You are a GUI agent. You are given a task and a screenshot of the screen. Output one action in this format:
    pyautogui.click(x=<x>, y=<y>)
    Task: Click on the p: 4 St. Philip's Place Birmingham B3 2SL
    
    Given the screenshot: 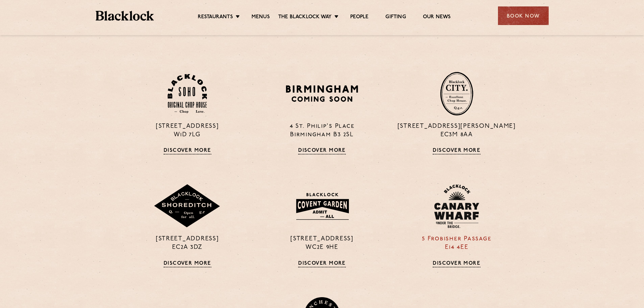 What is the action you would take?
    pyautogui.click(x=322, y=131)
    